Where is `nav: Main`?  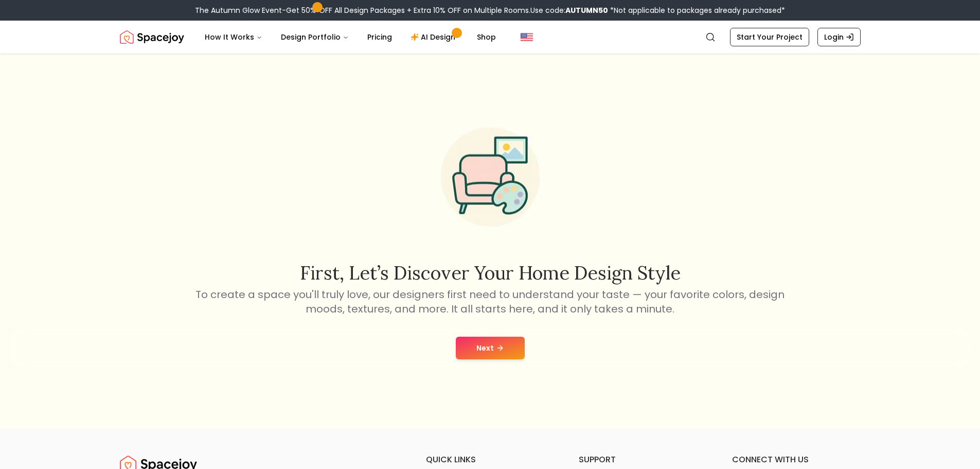 nav: Main is located at coordinates (350, 37).